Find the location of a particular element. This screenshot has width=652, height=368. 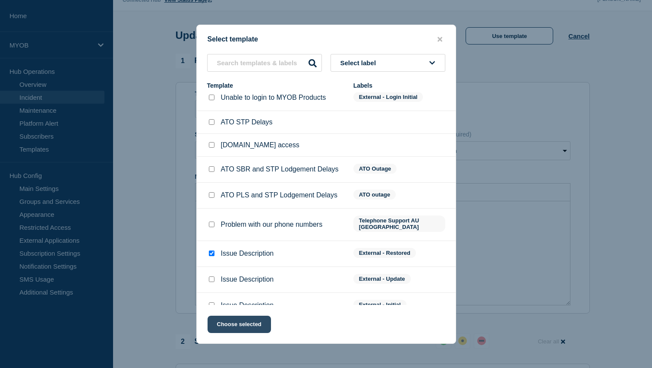

input: my.myob.com access checkbox is located at coordinates (211, 145).